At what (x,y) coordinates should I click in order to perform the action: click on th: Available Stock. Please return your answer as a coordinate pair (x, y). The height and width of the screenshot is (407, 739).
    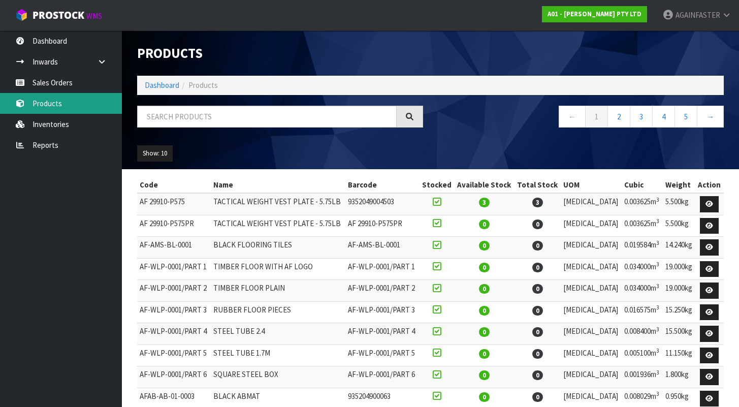
    Looking at the image, I should click on (484, 185).